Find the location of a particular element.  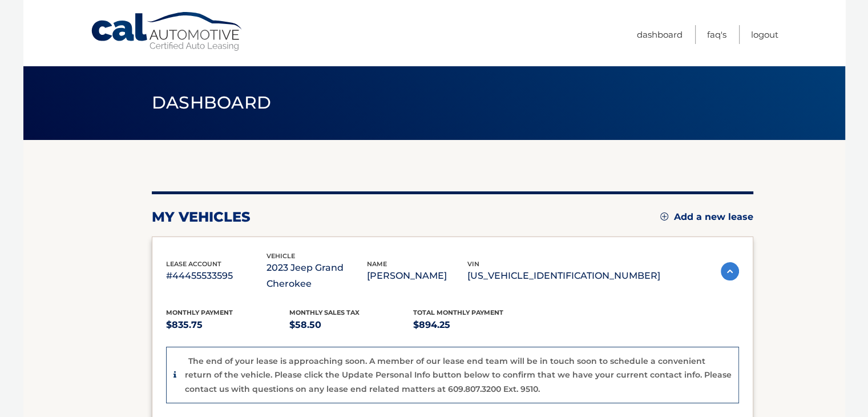

p: $835.75 is located at coordinates (228, 325).